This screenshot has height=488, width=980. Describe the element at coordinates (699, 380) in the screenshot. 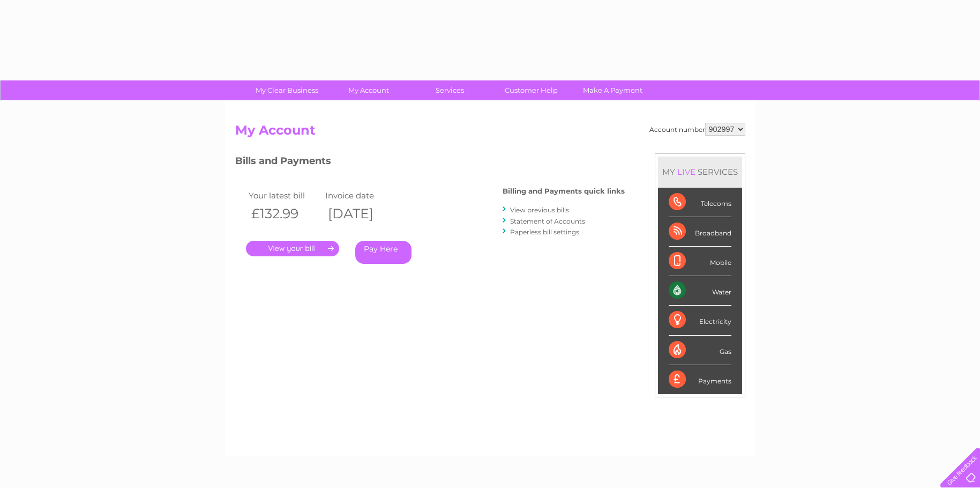

I see `div: Payments` at that location.